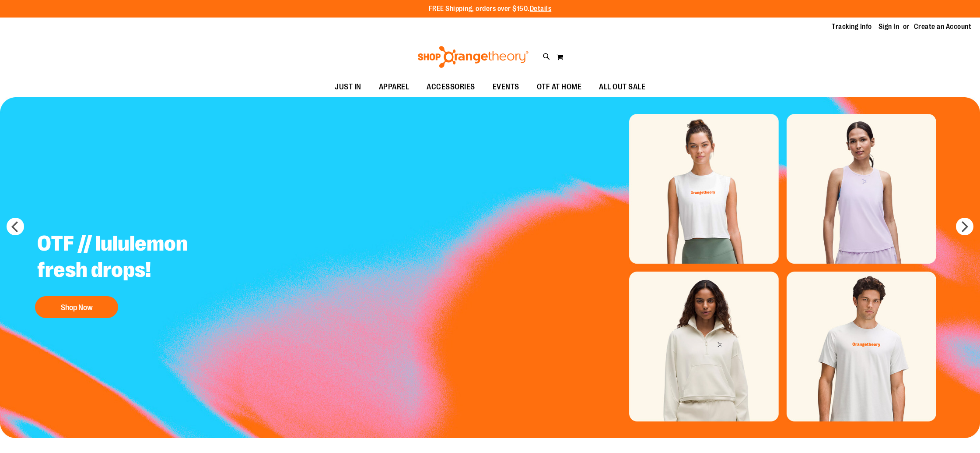  Describe the element at coordinates (473, 57) in the screenshot. I see `img: Shop Orangetheory` at that location.